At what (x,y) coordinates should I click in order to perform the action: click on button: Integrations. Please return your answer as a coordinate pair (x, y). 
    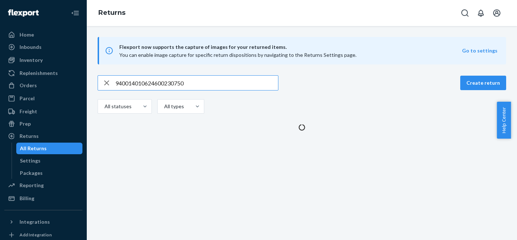
    Looking at the image, I should click on (43, 221).